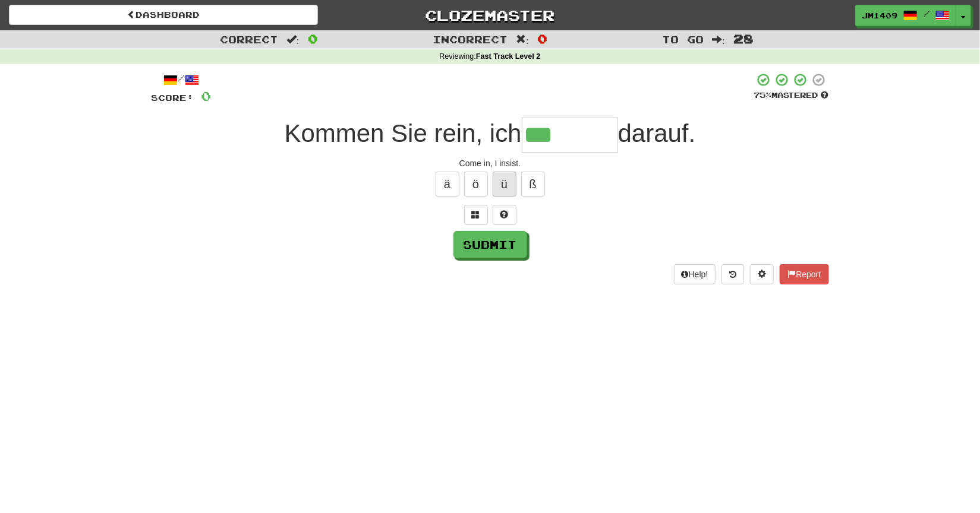 The image size is (980, 513). What do you see at coordinates (504, 215) in the screenshot?
I see `button: Single letter hint - you only get 1 per sentence and score half the points! alt+h` at bounding box center [504, 215].